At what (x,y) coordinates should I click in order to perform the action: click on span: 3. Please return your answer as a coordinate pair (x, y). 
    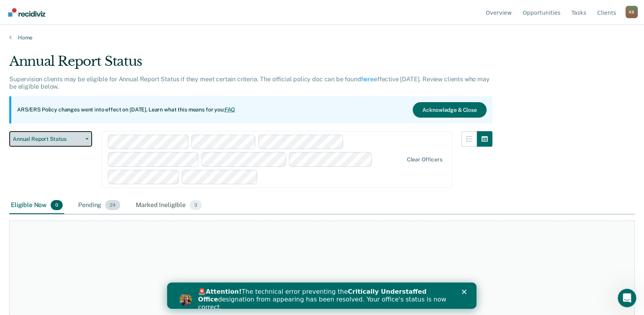
    Looking at the image, I should click on (196, 205).